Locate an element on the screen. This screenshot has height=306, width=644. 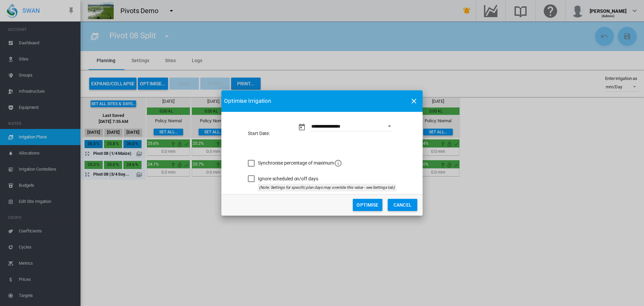
md-icon: icon-information-outline is located at coordinates (338, 163).